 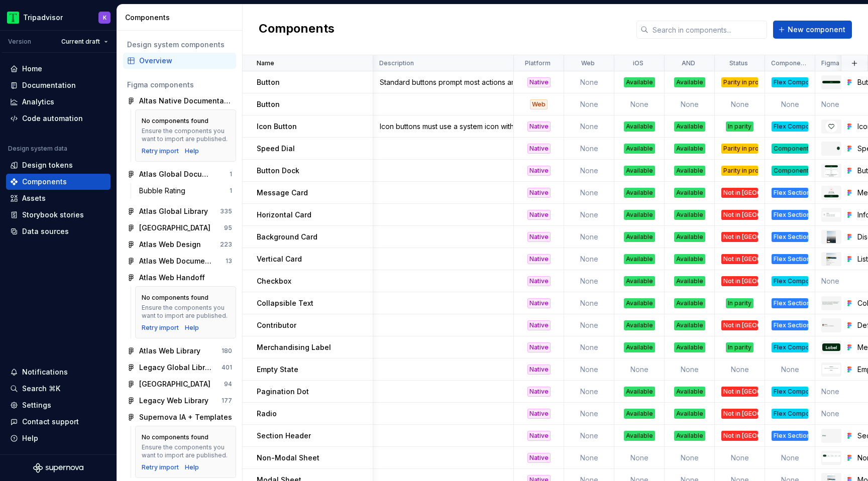 What do you see at coordinates (179, 85) in the screenshot?
I see `div: Figma components` at bounding box center [179, 85].